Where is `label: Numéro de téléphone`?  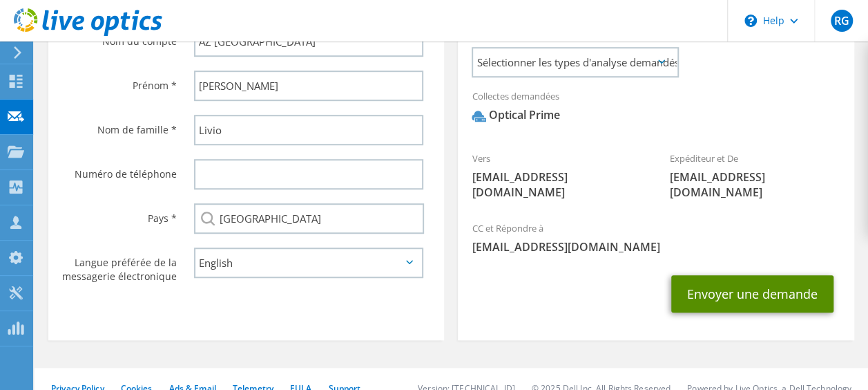
label: Numéro de téléphone is located at coordinates (120, 170).